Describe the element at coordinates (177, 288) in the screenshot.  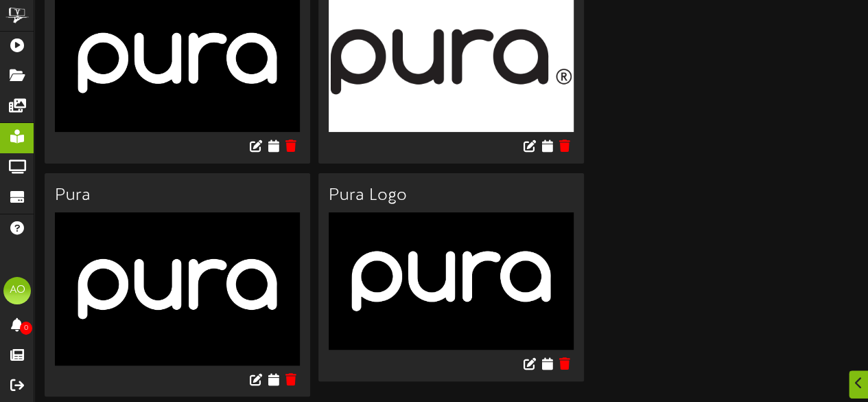
I see `img: eabc13ab-8022-408d-b72d-f1f93028a845pura1.jpeg` at that location.